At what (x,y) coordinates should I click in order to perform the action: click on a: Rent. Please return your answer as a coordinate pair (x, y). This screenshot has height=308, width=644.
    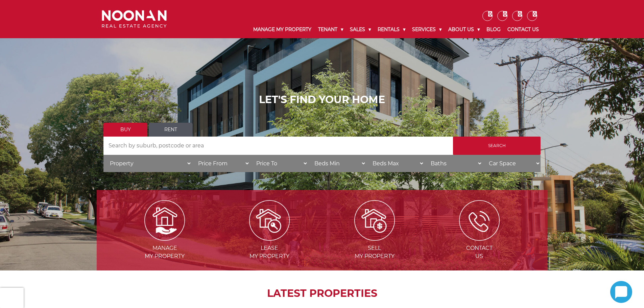
    Looking at the image, I should click on (171, 130).